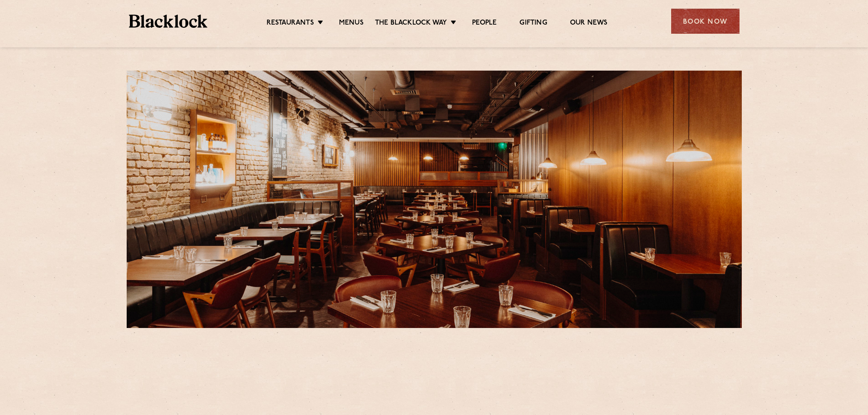 This screenshot has width=868, height=415. I want to click on a: Gifting, so click(533, 24).